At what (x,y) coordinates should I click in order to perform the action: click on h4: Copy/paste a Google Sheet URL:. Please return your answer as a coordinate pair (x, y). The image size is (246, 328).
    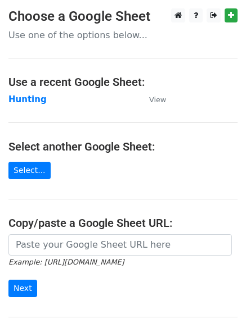
    Looking at the image, I should click on (122, 223).